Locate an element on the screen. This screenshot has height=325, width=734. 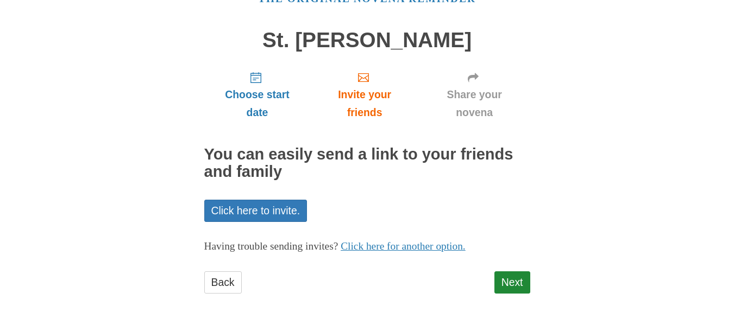
span: Invite your friends is located at coordinates (364, 104).